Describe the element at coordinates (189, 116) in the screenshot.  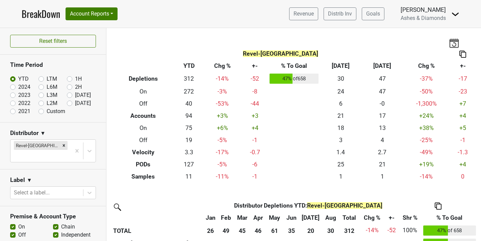
I see `td: 94` at that location.